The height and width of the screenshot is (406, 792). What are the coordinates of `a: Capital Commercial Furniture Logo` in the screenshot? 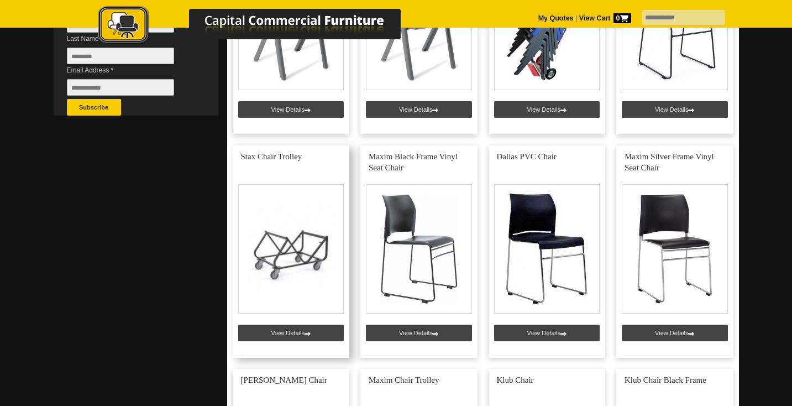 It's located at (261, 27).